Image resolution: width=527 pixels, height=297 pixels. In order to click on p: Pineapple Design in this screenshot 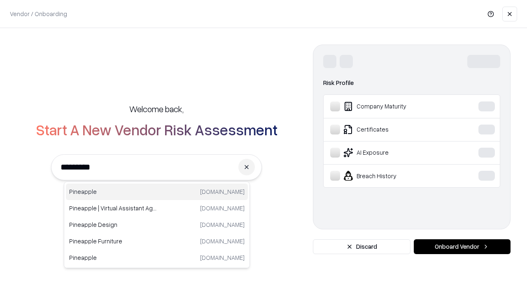, I will do `click(113, 224)`.